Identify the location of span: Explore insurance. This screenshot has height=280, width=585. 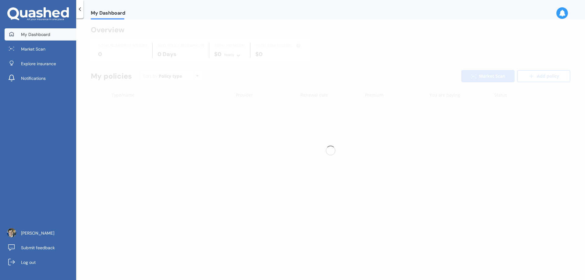
(38, 64).